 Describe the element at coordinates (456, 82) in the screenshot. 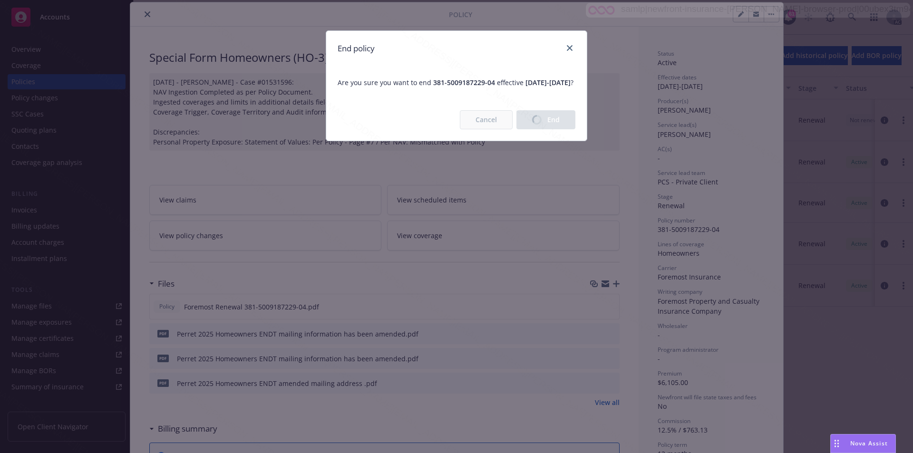

I see `span: Are you sure you want to end effective ?` at that location.